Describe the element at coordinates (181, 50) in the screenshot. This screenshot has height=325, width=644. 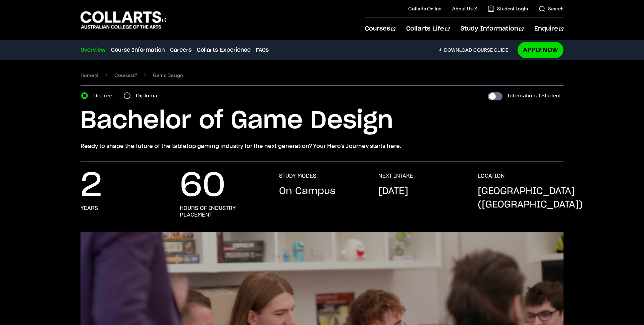
I see `a: Careers` at that location.